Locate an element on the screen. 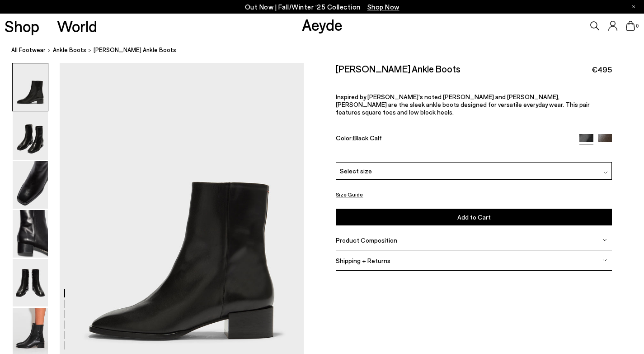 Image resolution: width=644 pixels, height=354 pixels. span: ankle boots is located at coordinates (70, 50).